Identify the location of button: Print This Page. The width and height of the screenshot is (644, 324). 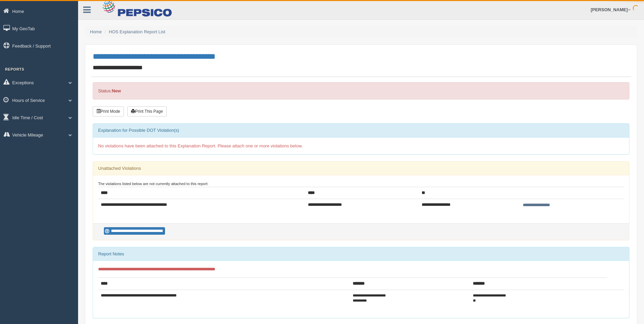
(147, 111).